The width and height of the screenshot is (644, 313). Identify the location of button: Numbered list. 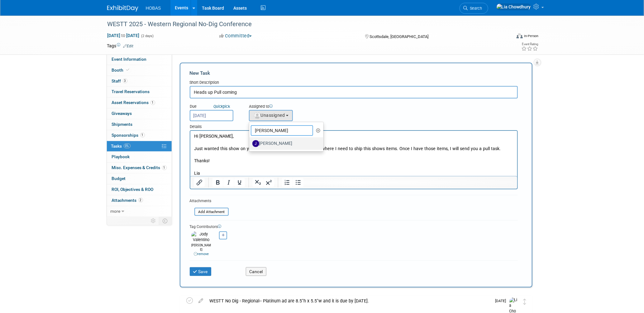
(287, 183).